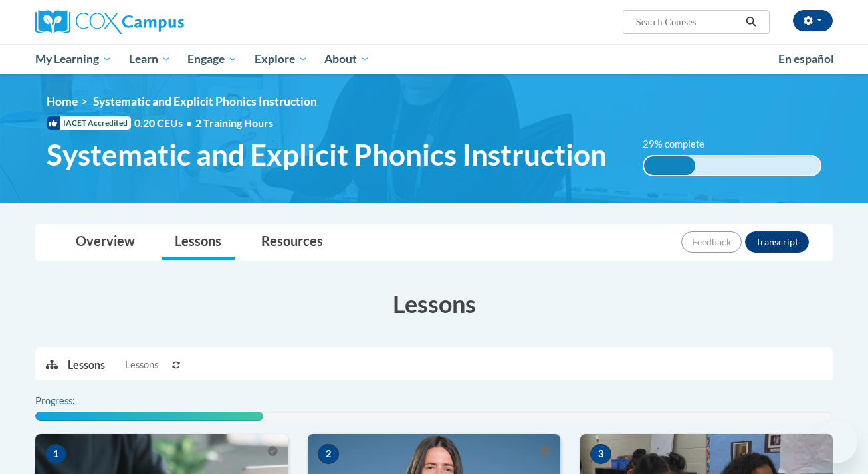 The width and height of the screenshot is (868, 474). What do you see at coordinates (282, 59) in the screenshot?
I see `a: Explore` at bounding box center [282, 59].